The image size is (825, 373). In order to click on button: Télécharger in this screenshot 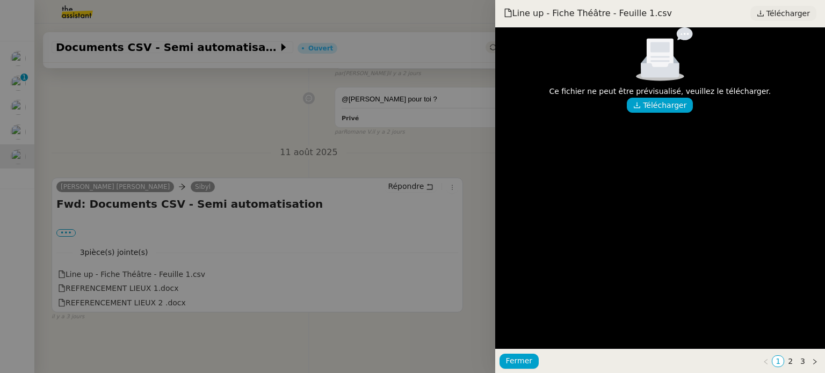, I will do `click(660, 105)`.